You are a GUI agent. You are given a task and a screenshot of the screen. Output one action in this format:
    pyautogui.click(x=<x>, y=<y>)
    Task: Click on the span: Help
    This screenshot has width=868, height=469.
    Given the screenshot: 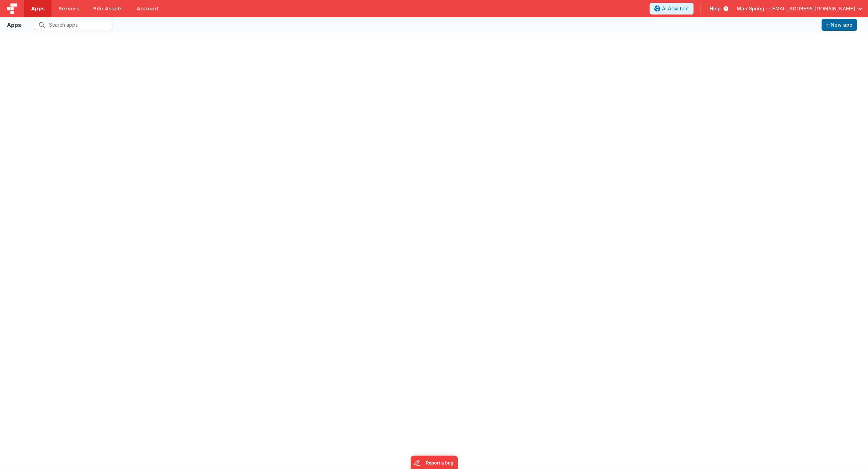 What is the action you would take?
    pyautogui.click(x=715, y=9)
    